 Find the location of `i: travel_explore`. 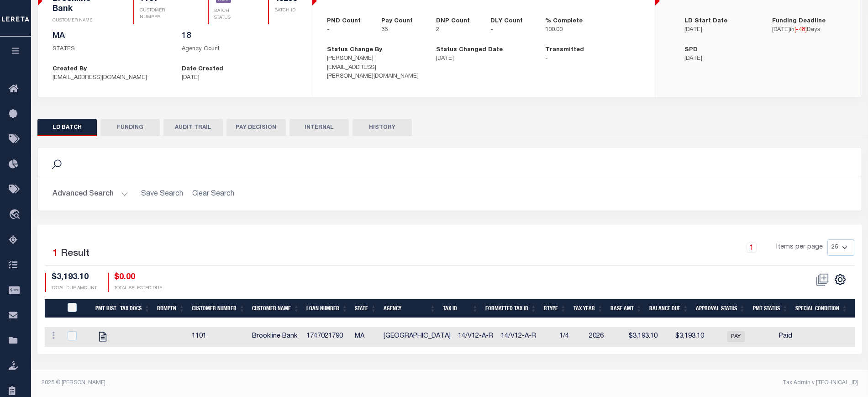

i: travel_explore is located at coordinates (16, 215).